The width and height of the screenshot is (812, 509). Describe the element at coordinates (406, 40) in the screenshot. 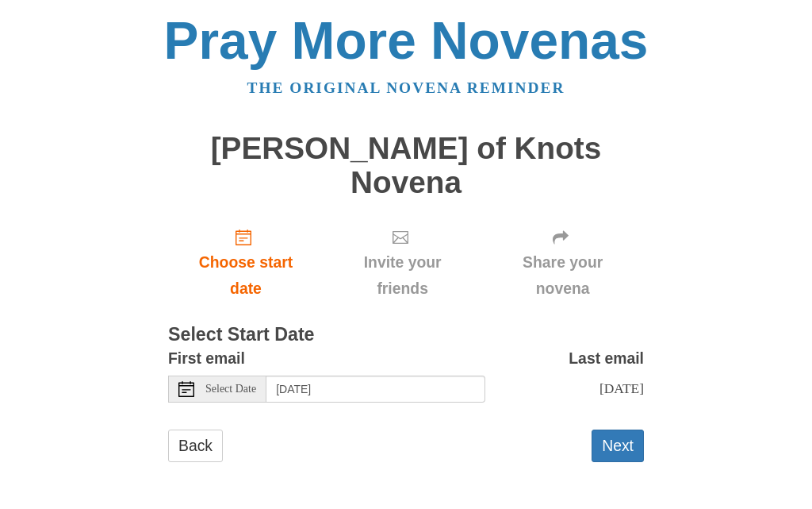

I see `a: Pray More Novenas` at that location.